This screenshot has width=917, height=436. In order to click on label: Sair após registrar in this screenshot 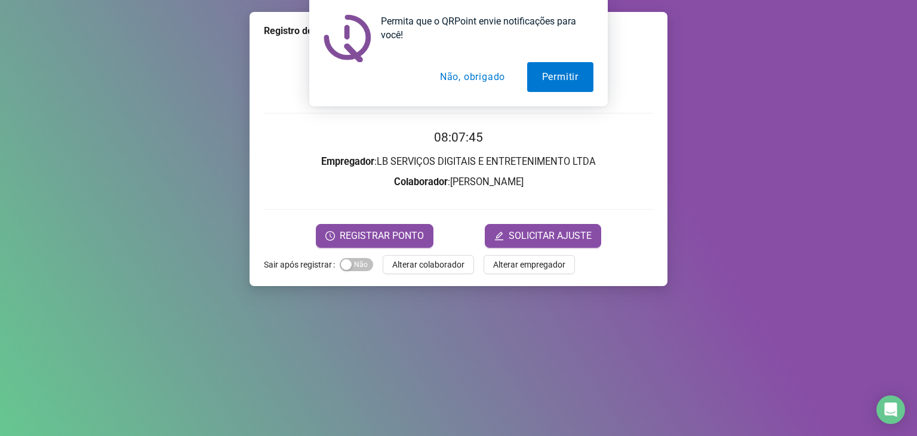, I will do `click(302, 265)`.